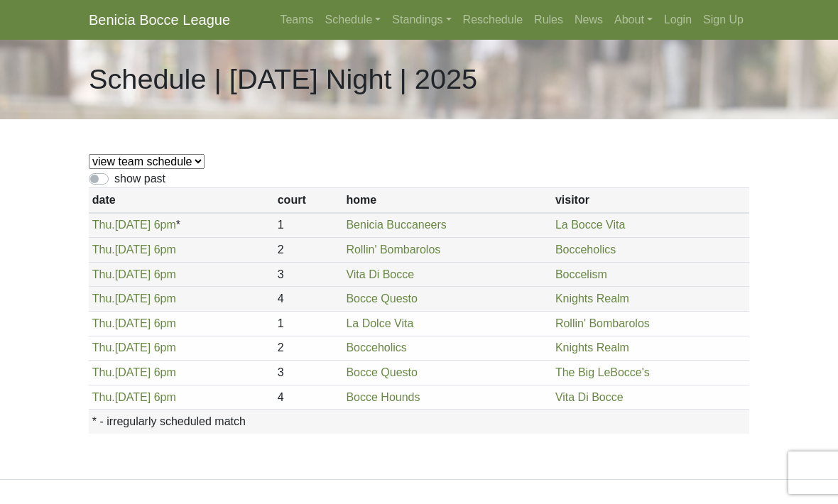 The image size is (838, 504). Describe the element at coordinates (296, 20) in the screenshot. I see `a: Teams` at that location.